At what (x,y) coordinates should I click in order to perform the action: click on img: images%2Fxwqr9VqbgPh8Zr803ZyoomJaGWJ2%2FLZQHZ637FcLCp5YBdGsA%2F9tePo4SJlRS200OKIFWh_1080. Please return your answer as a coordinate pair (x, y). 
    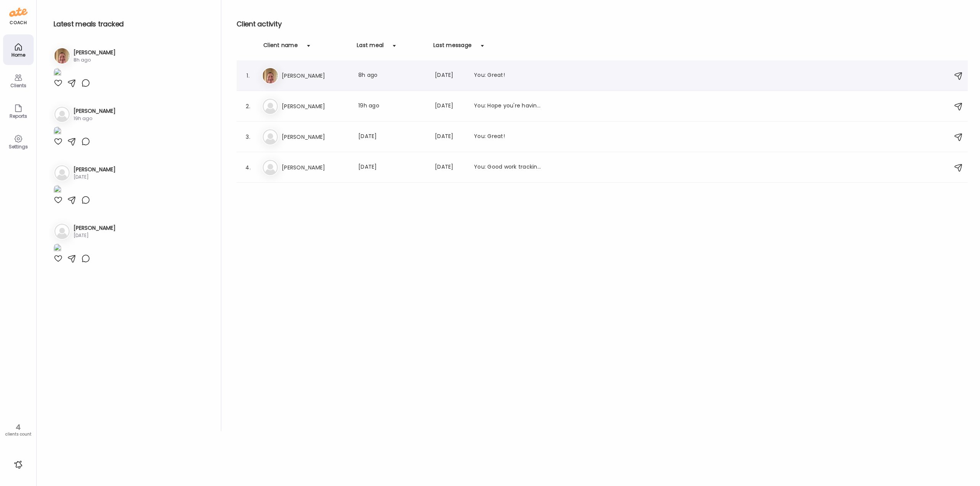
    Looking at the image, I should click on (57, 190).